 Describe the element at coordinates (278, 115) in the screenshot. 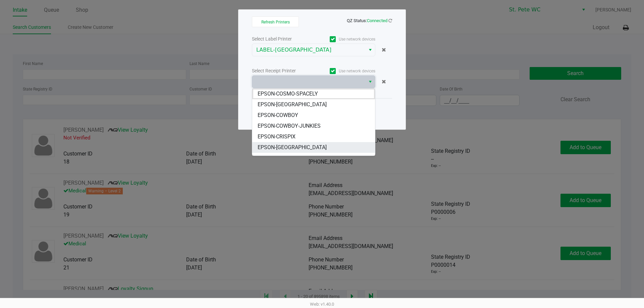

I see `span: EPSON-COWBOY` at that location.